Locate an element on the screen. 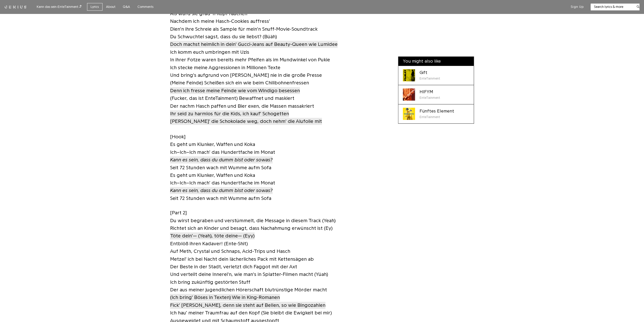 This screenshot has height=322, width=644. div: HIFYM is located at coordinates (430, 92).